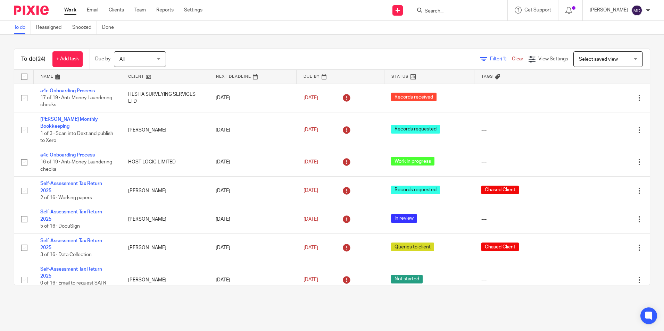  I want to click on span: Not started, so click(407, 279).